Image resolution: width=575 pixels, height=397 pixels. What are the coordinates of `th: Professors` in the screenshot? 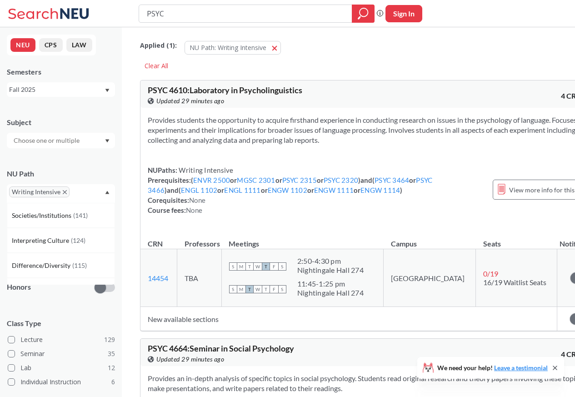 It's located at (199, 239).